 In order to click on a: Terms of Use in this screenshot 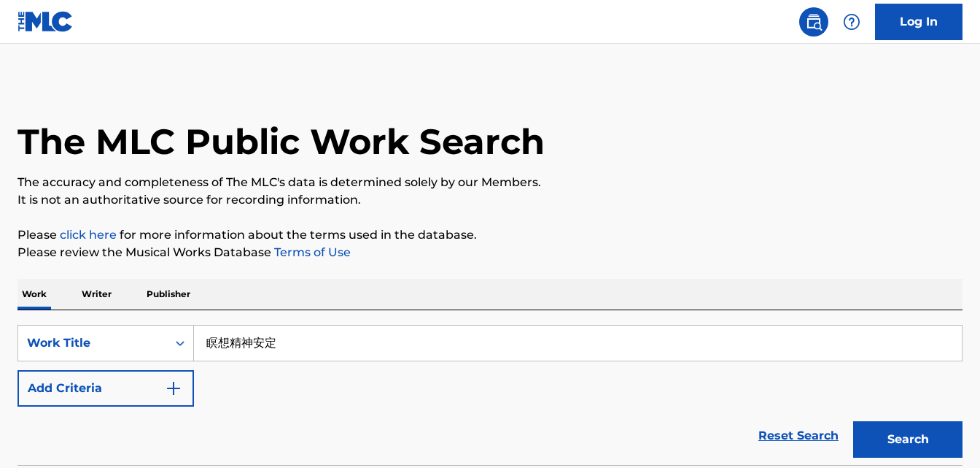, I will do `click(311, 252)`.